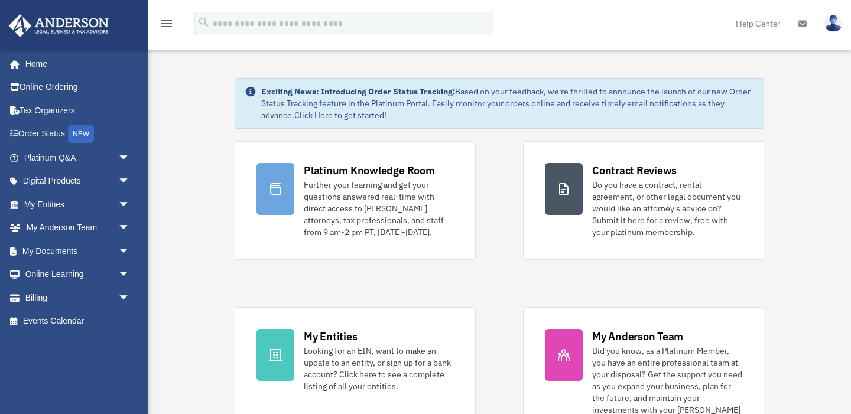 This screenshot has height=414, width=851. Describe the element at coordinates (379, 369) in the screenshot. I see `div: Looking for an EIN, want to make an update to an entity, or sign up for a bank account? Click her...` at that location.